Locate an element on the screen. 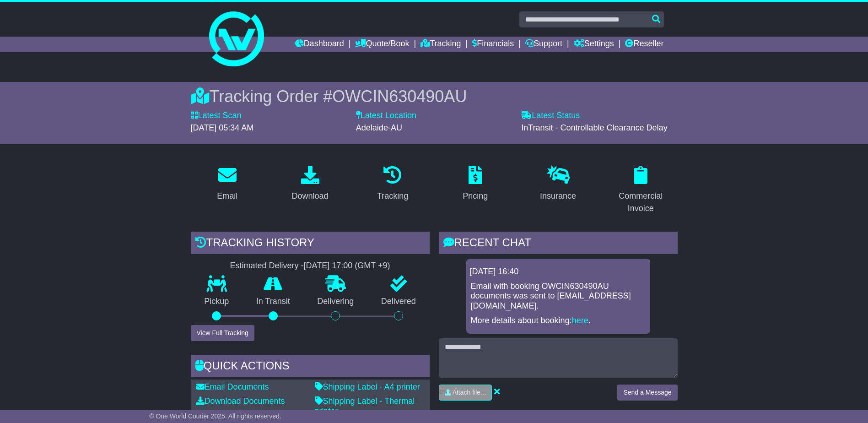  span: Adelaide-AU is located at coordinates (379, 128).